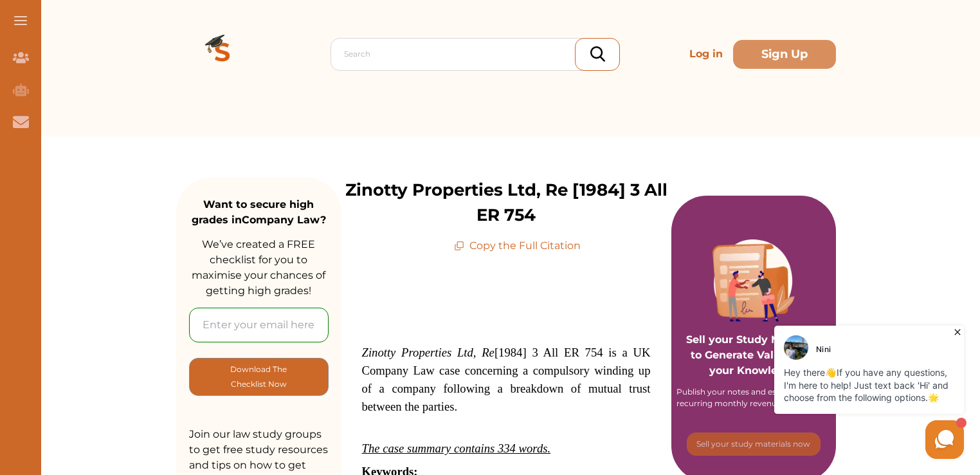 This screenshot has height=475, width=980. Describe the element at coordinates (290, 100) in the screenshot. I see `i: 1` at that location.